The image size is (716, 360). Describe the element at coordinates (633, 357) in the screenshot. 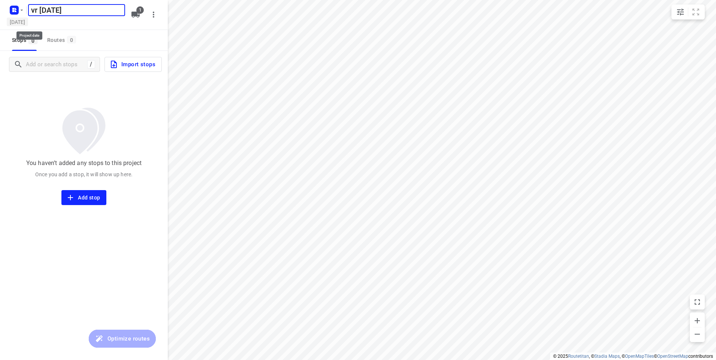

I see `li: © 2025 , © , © © contributors` at that location.